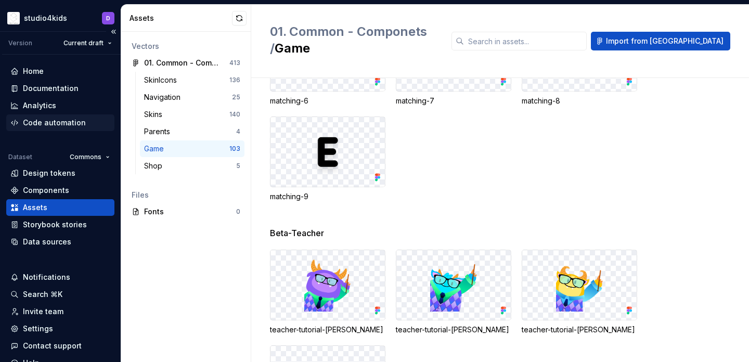 This screenshot has height=362, width=749. I want to click on div: 4, so click(238, 132).